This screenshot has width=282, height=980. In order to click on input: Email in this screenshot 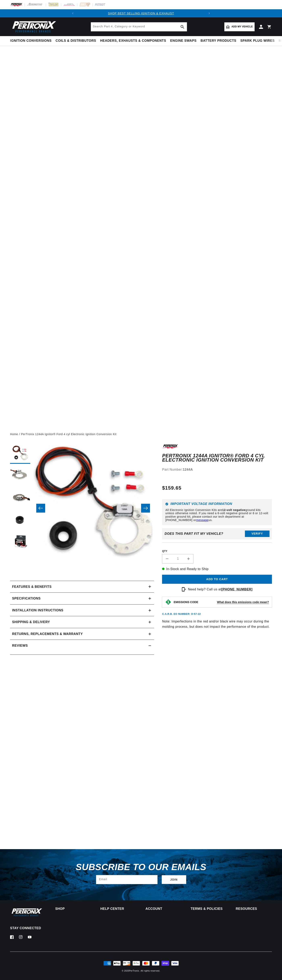, I will do `click(127, 880)`.